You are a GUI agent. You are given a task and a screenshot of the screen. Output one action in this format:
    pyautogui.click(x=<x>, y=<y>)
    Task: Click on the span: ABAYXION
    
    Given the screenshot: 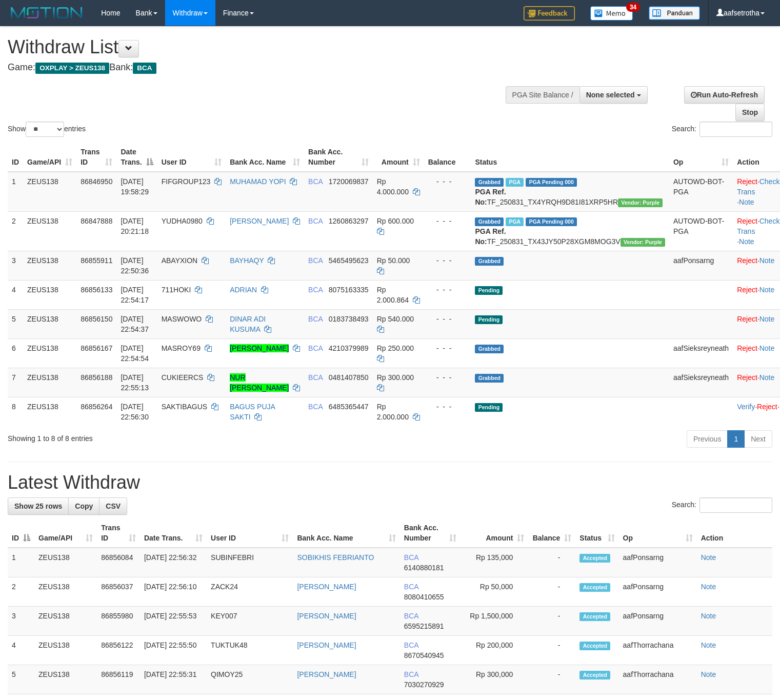 What is the action you would take?
    pyautogui.click(x=180, y=260)
    